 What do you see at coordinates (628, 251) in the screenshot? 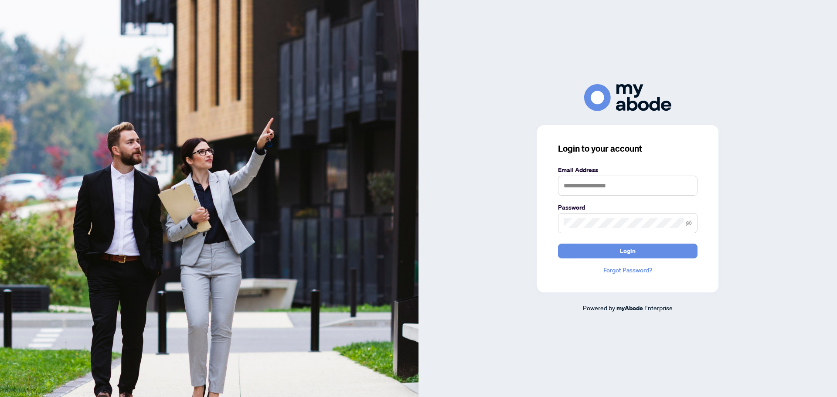
I see `span: Login` at bounding box center [628, 251].